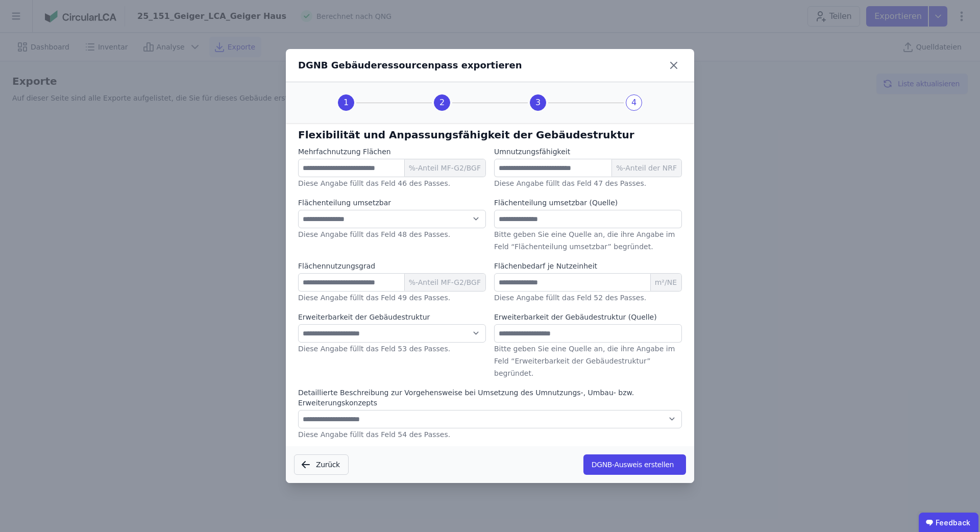  I want to click on div: 3, so click(538, 103).